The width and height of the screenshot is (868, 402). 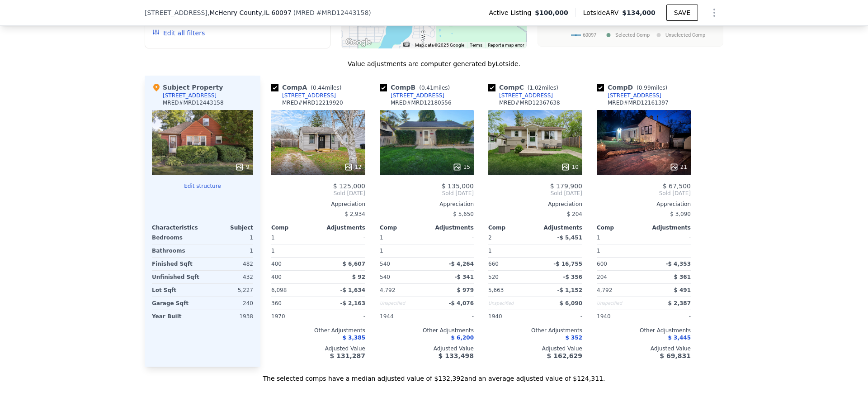 What do you see at coordinates (574, 214) in the screenshot?
I see `span: $ 204` at bounding box center [574, 214].